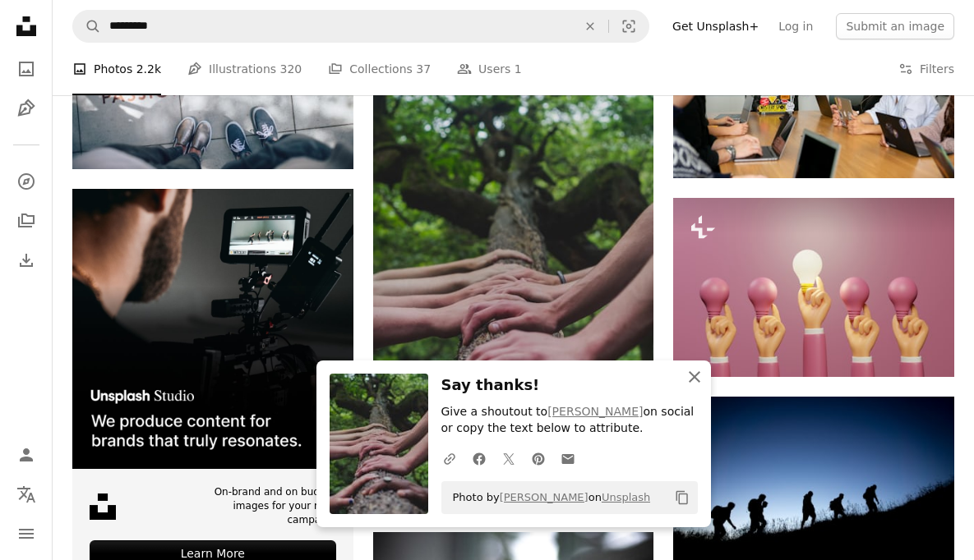 The width and height of the screenshot is (974, 560). Describe the element at coordinates (513, 301) in the screenshot. I see `img: a group of people holding hands on top of a tree` at that location.